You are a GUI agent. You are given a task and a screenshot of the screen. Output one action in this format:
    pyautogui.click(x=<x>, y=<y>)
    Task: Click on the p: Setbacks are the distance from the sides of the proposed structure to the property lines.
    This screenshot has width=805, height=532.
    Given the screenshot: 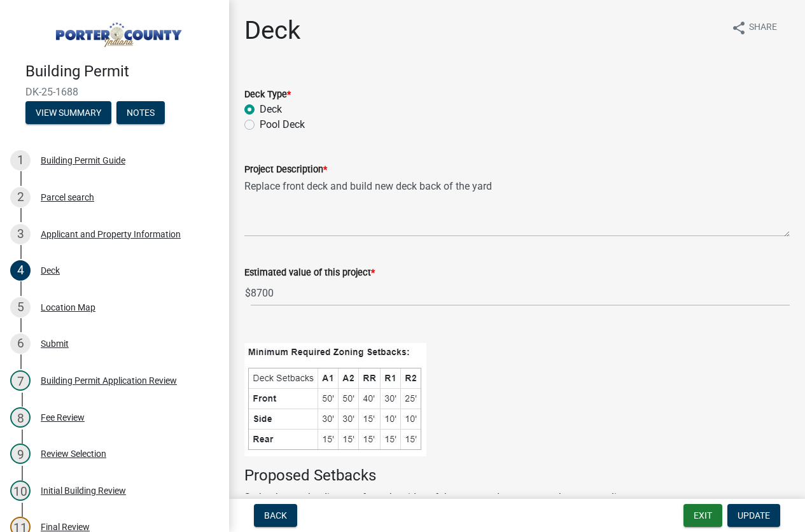 What is the action you would take?
    pyautogui.click(x=517, y=497)
    